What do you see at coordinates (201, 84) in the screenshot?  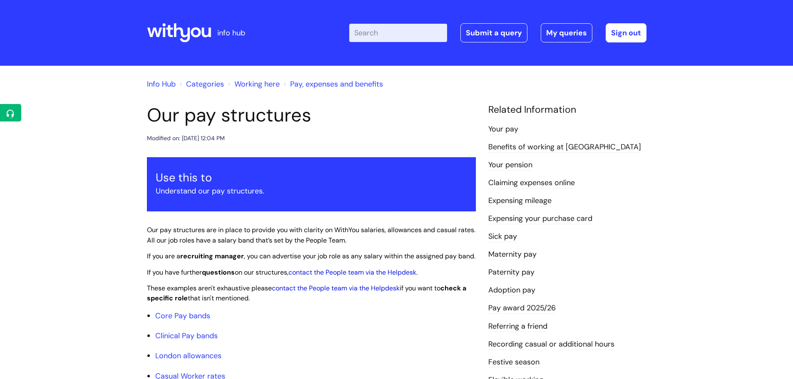 I see `li: Solution home` at bounding box center [201, 84].